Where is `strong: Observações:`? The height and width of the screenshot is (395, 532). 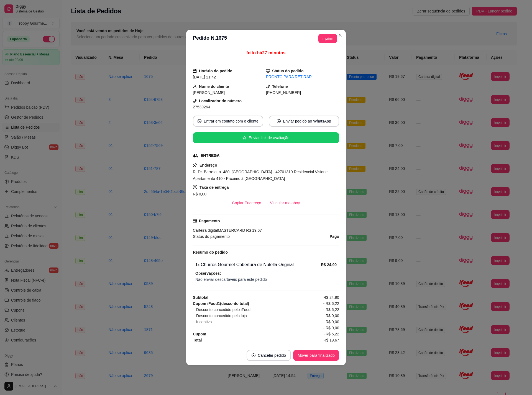
strong: Observações: is located at coordinates (208, 273).